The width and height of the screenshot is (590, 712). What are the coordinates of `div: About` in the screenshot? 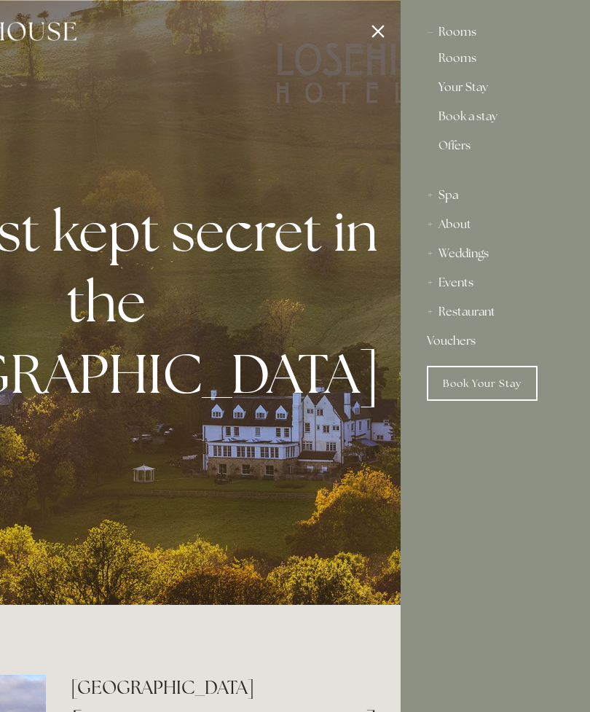 It's located at (495, 224).